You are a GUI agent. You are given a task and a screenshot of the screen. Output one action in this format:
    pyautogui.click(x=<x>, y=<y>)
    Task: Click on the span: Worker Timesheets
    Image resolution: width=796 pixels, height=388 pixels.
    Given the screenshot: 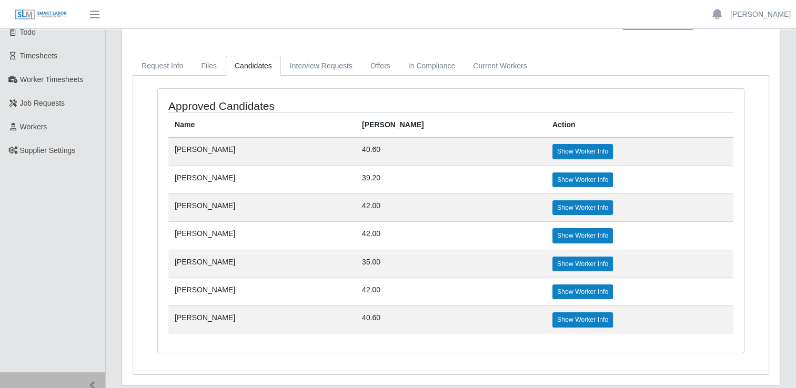 What is the action you would take?
    pyautogui.click(x=52, y=79)
    